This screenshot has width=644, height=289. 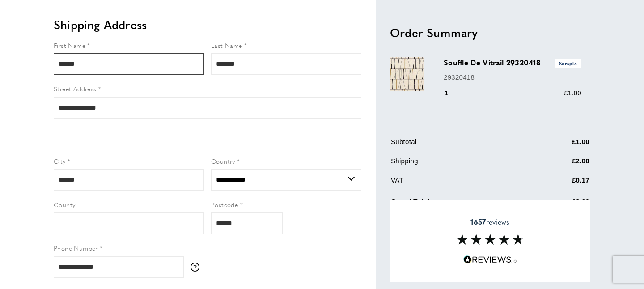 I want to click on span: City, so click(x=60, y=161).